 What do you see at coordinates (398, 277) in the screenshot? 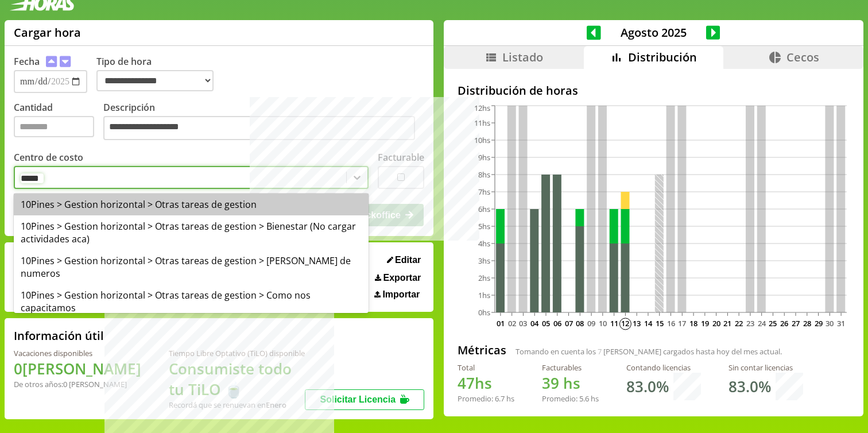
I see `button: Exportar` at bounding box center [398, 277].